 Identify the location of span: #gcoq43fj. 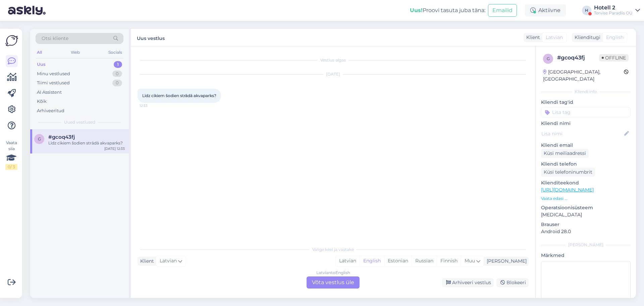
(61, 137).